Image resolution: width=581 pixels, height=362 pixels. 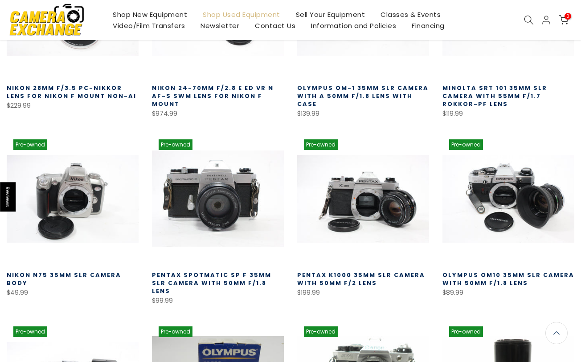 What do you see at coordinates (64, 279) in the screenshot?
I see `a: Nikon N75 35mm SLR Camera Body` at bounding box center [64, 279].